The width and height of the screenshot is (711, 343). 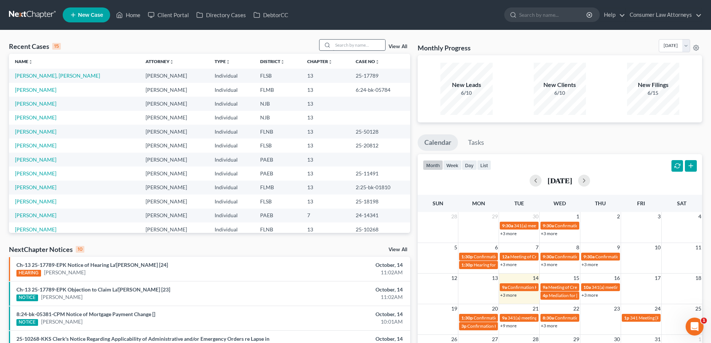 I want to click on span: Tue, so click(x=519, y=203).